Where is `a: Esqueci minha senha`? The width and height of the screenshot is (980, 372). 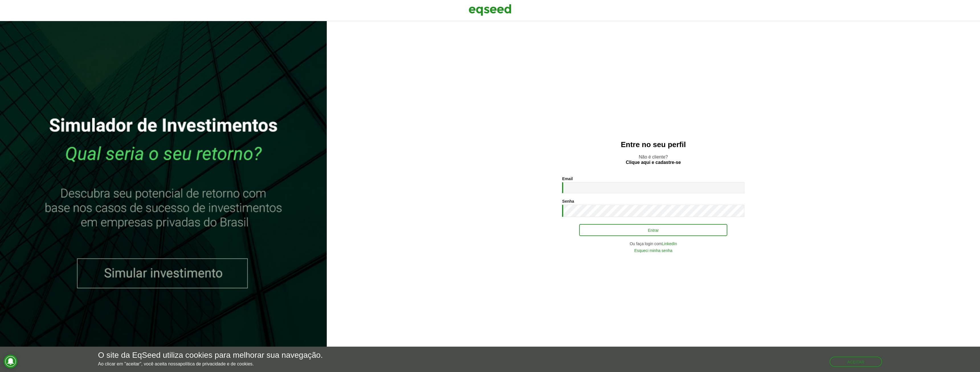
a: Esqueci minha senha is located at coordinates (653, 250).